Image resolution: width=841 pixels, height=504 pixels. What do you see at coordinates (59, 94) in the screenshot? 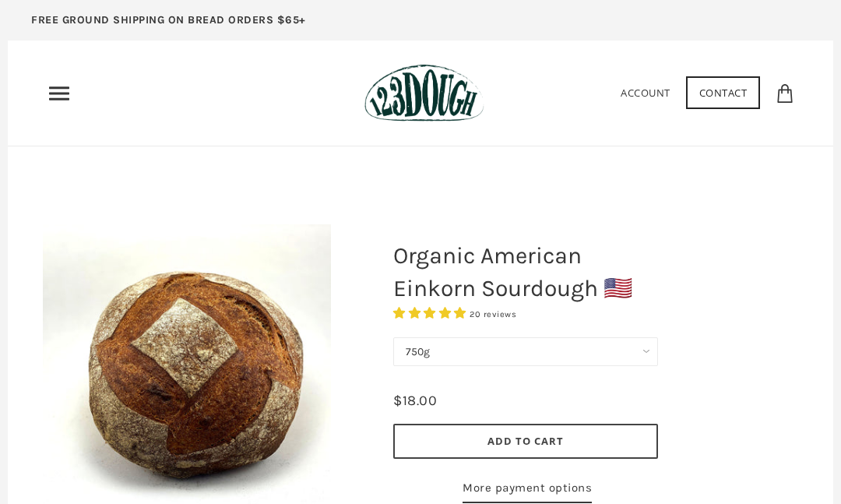
I see `nav: Primary` at bounding box center [59, 94].